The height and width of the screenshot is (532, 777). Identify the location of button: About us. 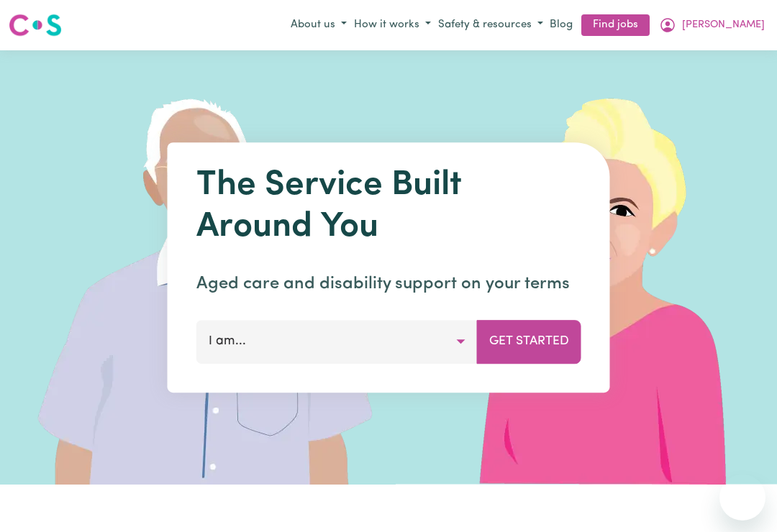
(319, 26).